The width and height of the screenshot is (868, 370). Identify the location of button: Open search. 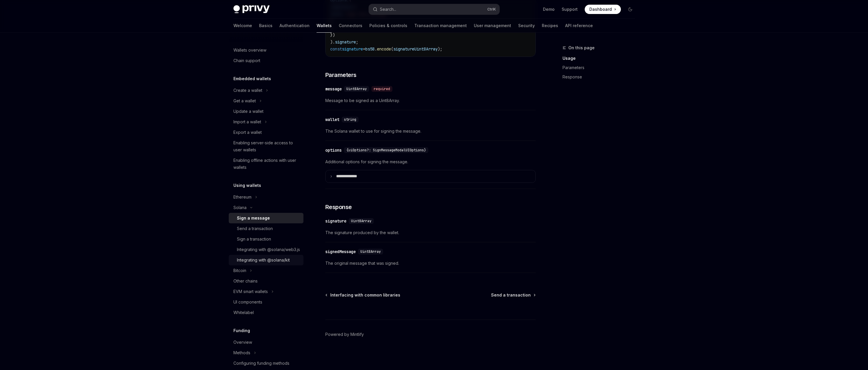
(434, 9).